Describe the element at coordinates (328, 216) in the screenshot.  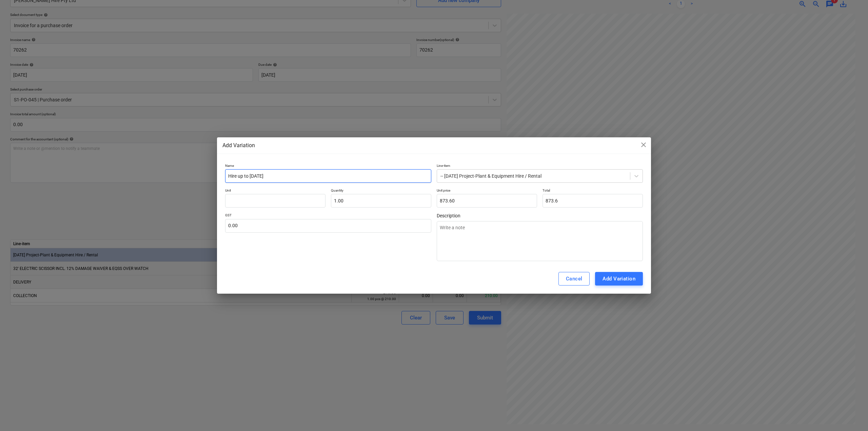
I see `p: GST` at that location.